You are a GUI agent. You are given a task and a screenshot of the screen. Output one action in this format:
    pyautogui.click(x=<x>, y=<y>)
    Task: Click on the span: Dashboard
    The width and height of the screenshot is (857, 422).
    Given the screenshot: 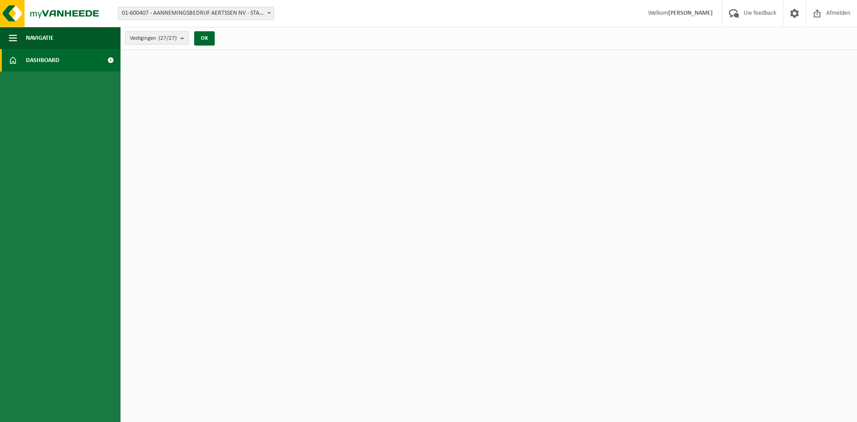 What is the action you would take?
    pyautogui.click(x=42, y=60)
    